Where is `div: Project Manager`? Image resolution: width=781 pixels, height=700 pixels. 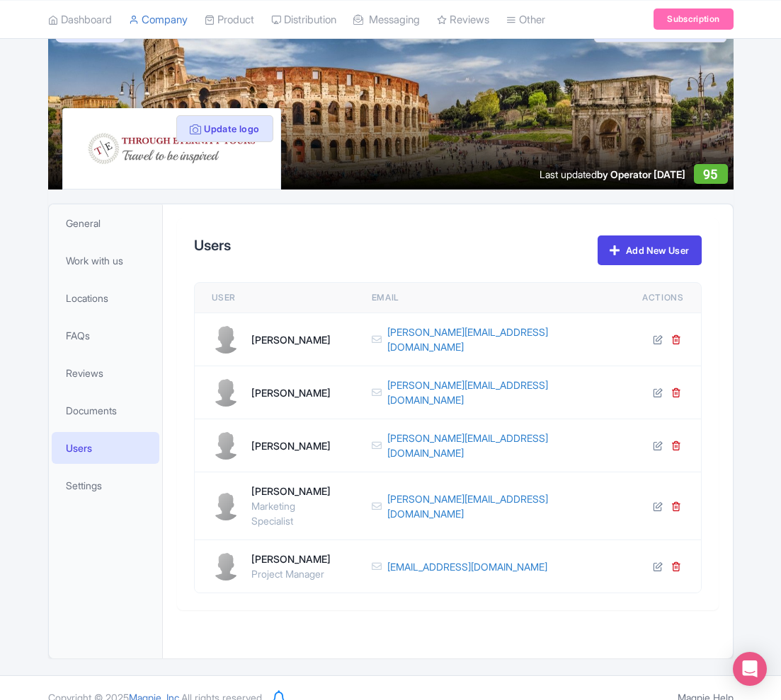 div: Project Manager is located at coordinates (291, 574).